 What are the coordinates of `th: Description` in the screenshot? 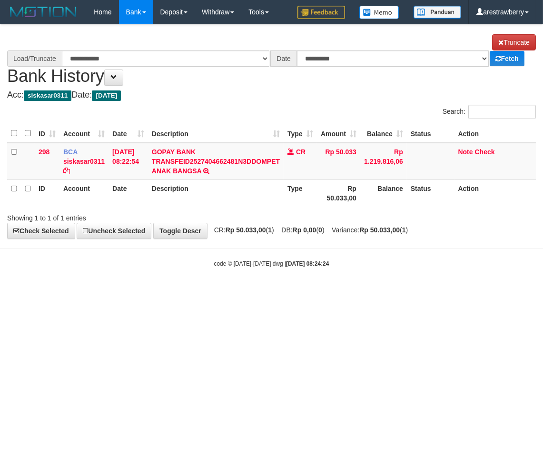 It's located at (216, 193).